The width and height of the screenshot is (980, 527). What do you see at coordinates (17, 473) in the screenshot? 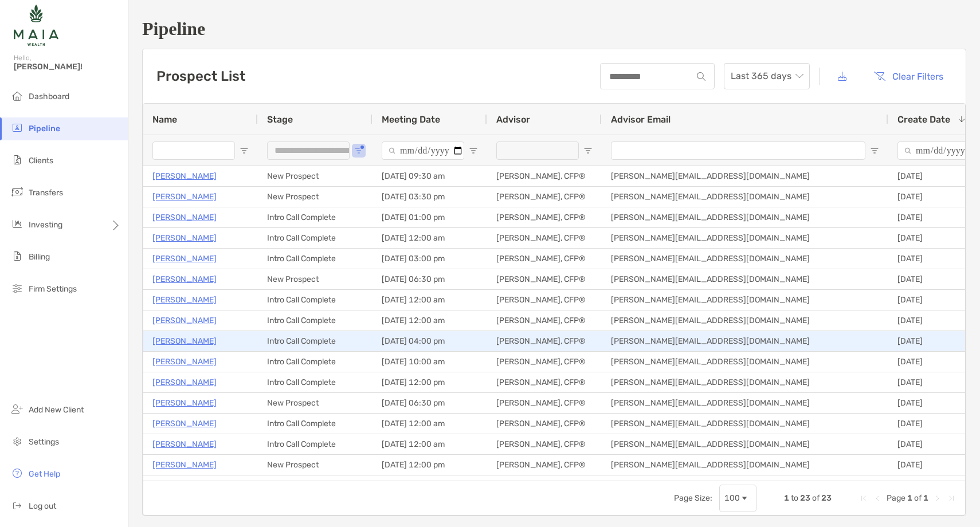
I see `img: get-help icon` at bounding box center [17, 473].